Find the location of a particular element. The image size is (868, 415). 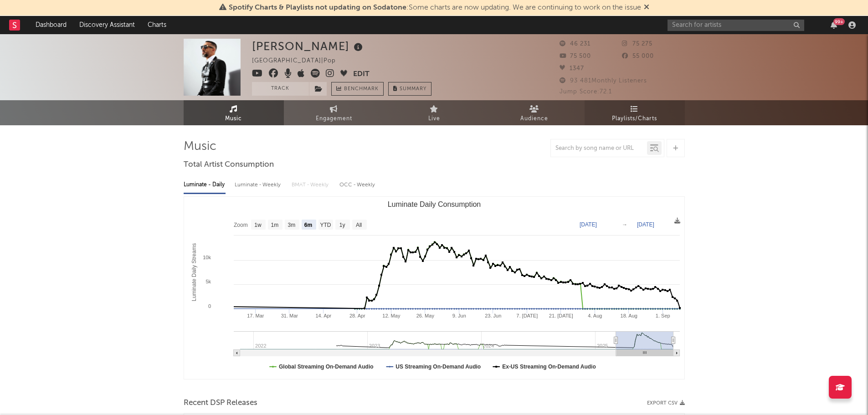

text: 1w is located at coordinates (258, 225).